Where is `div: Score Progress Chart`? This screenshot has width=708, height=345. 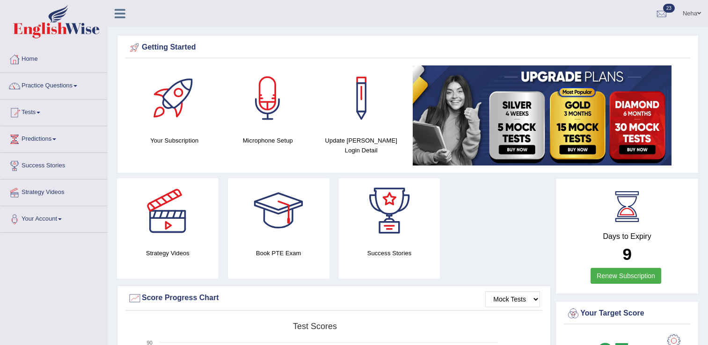
div: Score Progress Chart is located at coordinates (334, 299).